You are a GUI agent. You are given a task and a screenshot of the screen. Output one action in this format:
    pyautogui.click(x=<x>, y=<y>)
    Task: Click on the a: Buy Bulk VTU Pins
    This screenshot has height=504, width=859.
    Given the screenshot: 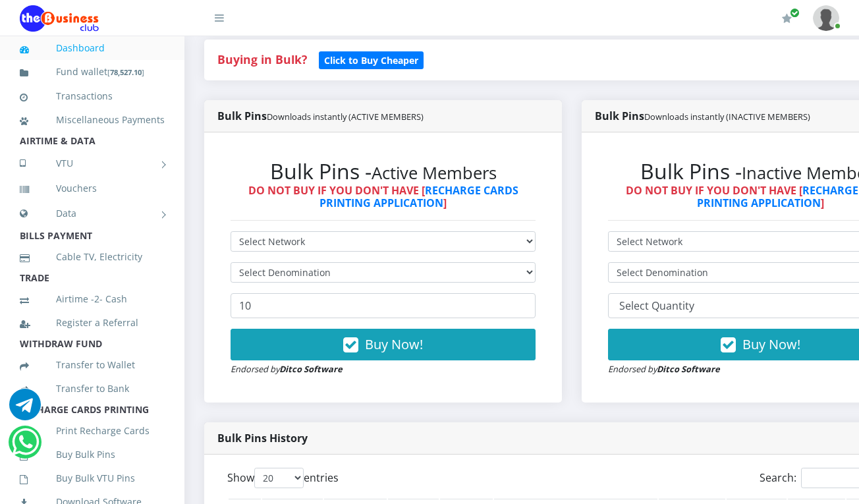 What is the action you would take?
    pyautogui.click(x=92, y=478)
    